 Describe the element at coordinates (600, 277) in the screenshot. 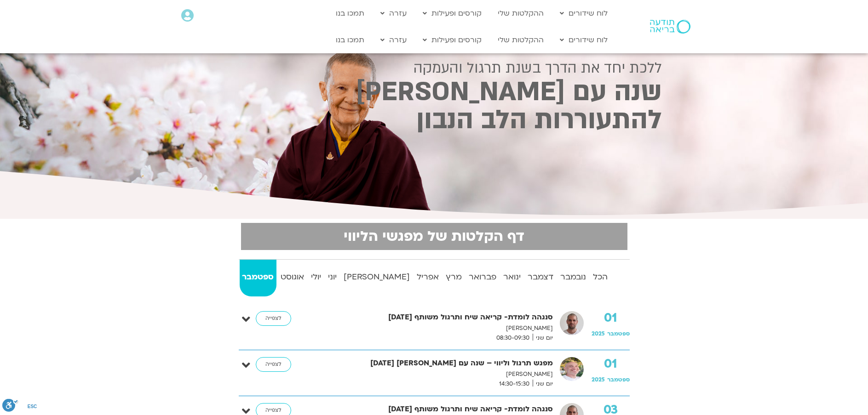

I see `strong: הכל` at that location.